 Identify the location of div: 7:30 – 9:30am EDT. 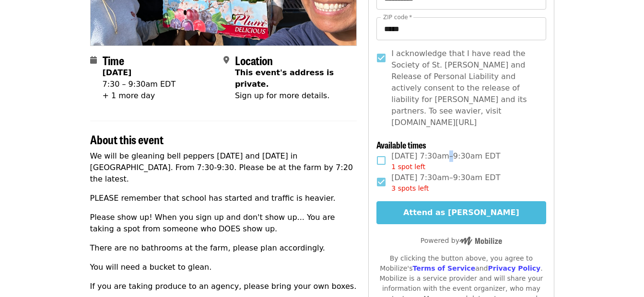
(139, 85).